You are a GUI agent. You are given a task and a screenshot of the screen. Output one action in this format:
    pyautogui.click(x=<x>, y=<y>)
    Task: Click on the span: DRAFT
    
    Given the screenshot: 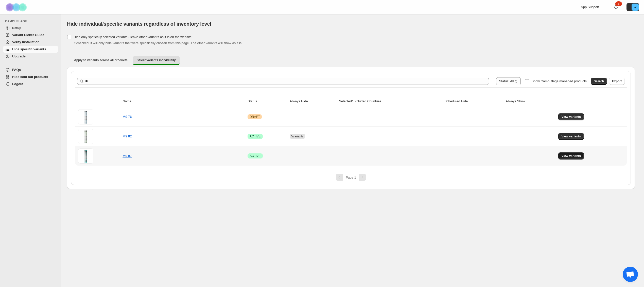 What is the action you would take?
    pyautogui.click(x=255, y=117)
    